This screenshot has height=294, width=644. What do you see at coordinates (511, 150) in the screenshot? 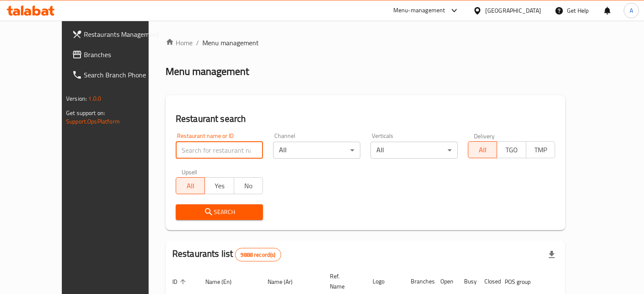
I see `button: TGO` at bounding box center [511, 150].